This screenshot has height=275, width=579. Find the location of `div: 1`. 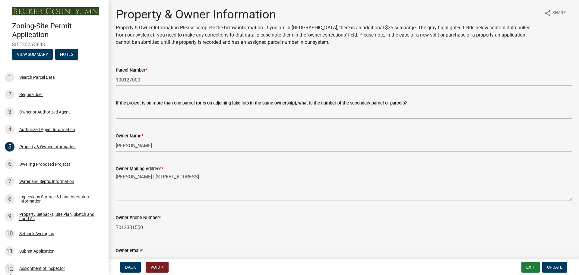

div: 1 is located at coordinates (10, 77).